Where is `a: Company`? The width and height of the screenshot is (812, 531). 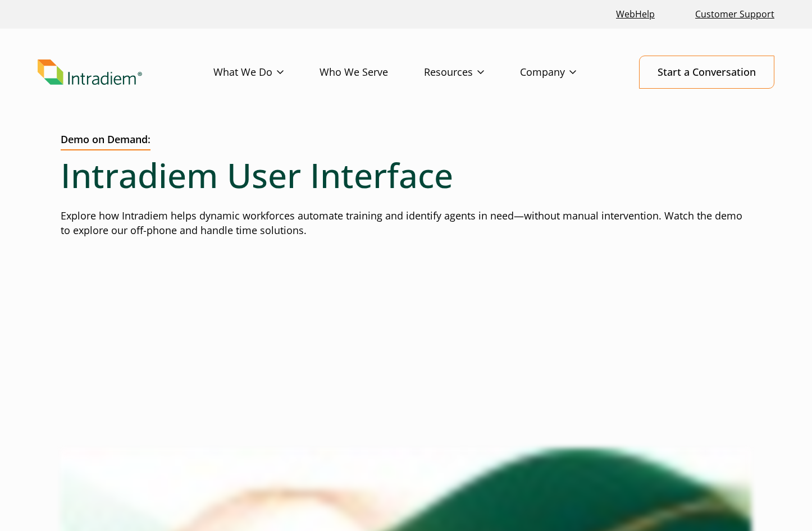
a: Company is located at coordinates (566, 72).